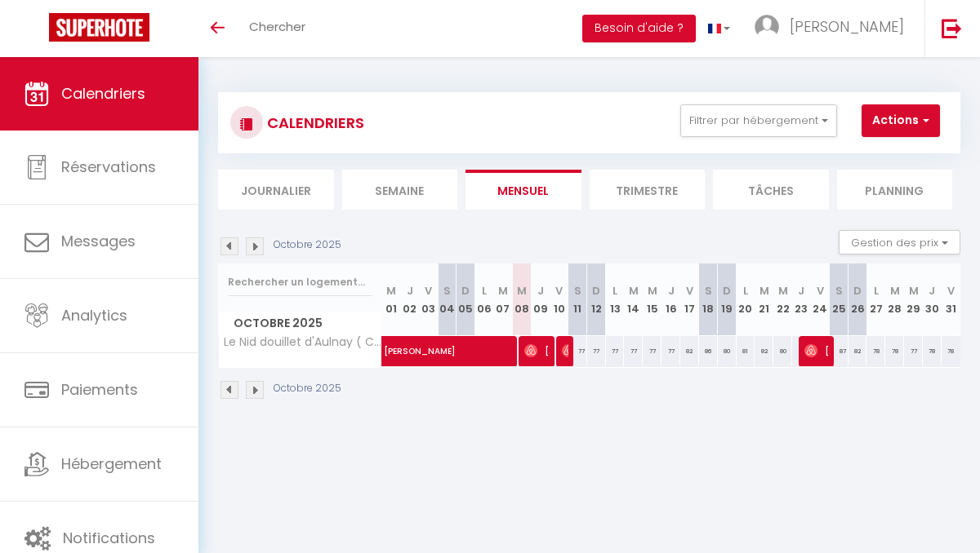  I want to click on div: 86, so click(708, 350).